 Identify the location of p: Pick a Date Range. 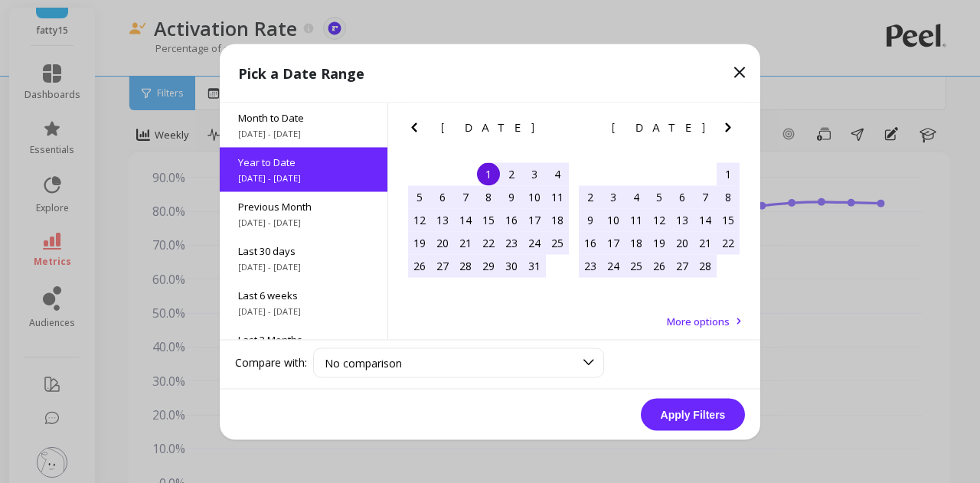
(301, 73).